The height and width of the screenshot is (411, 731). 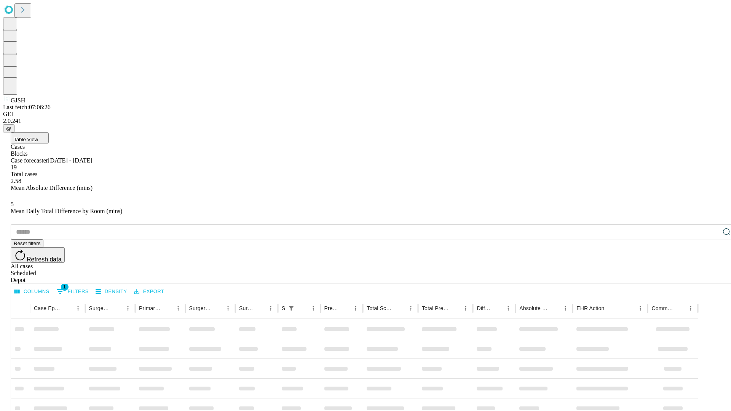 I want to click on div: Primary Service, so click(x=150, y=309).